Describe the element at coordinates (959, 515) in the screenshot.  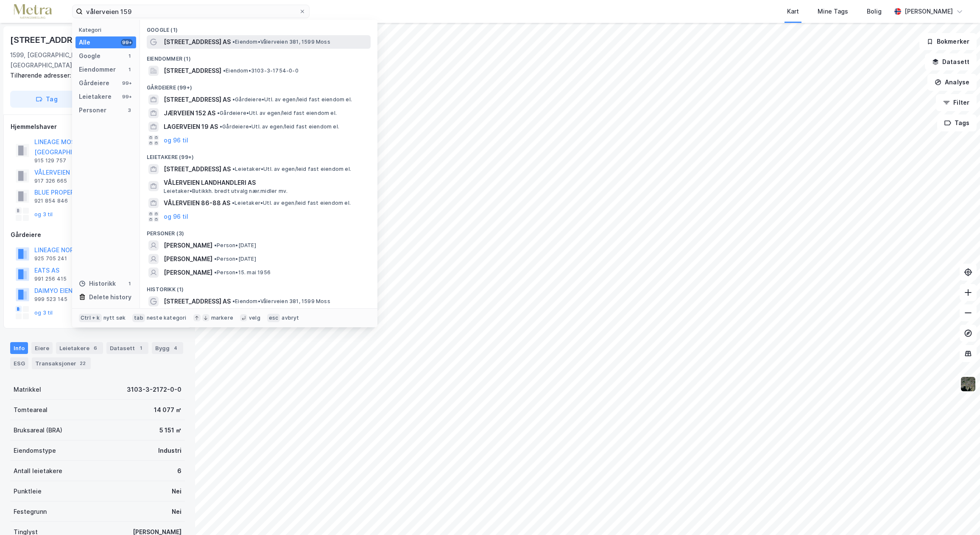
I see `div: Kontrollprogram for chat` at that location.